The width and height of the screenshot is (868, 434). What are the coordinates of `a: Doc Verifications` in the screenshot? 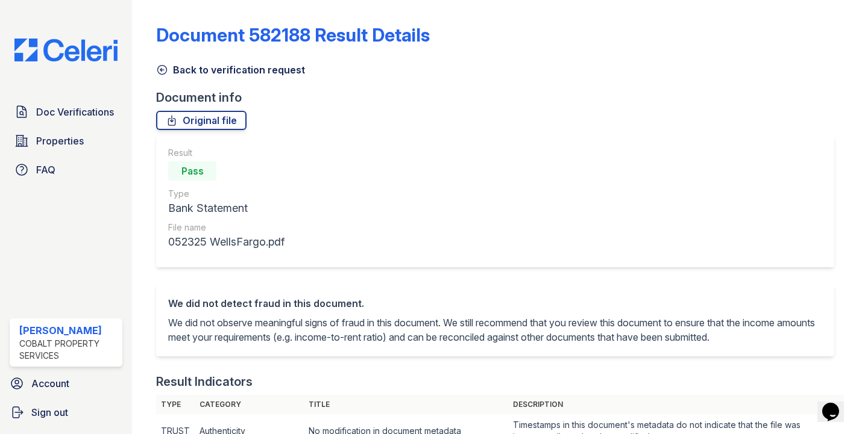 It's located at (66, 112).